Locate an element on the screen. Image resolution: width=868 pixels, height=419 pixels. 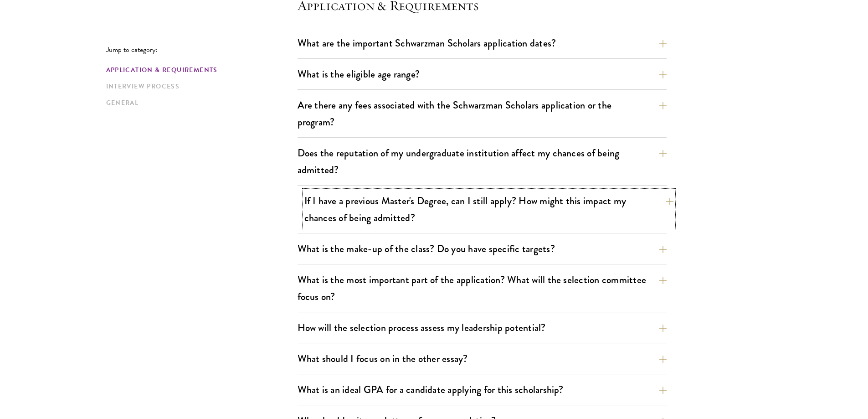
button: What is the make-up of the class? Do you have specific targets? is located at coordinates (482, 248).